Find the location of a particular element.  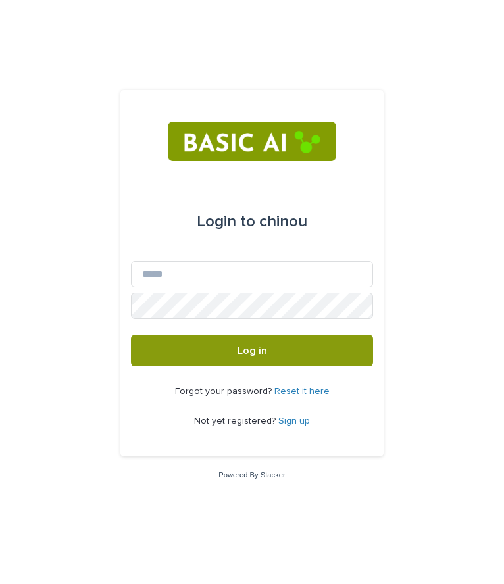

a: Reset it here is located at coordinates (302, 392).